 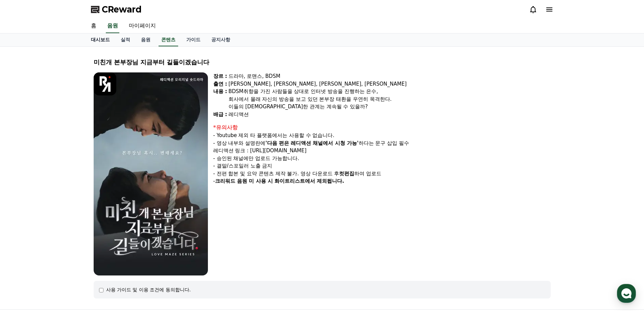 I want to click on a: CReward, so click(x=116, y=10).